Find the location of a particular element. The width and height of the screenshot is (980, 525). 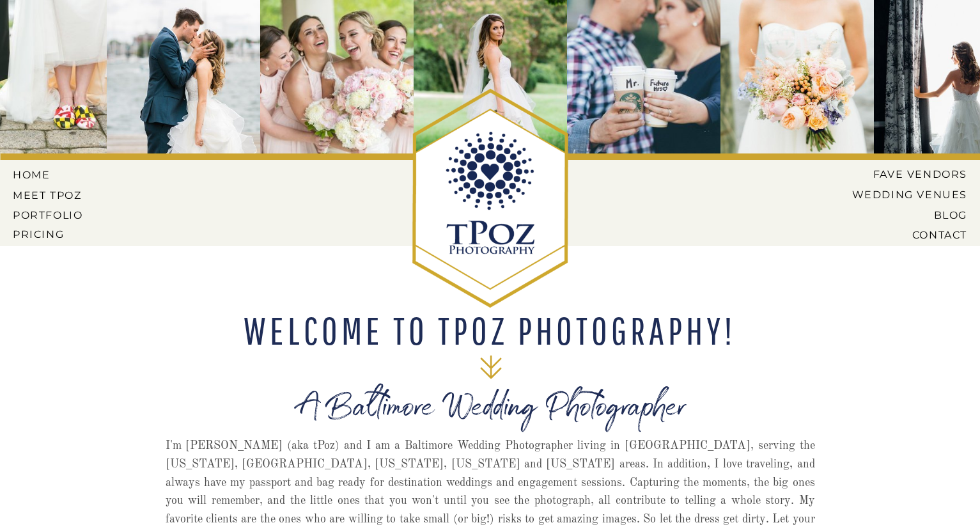

nav: Fave Vendors is located at coordinates (915, 174).